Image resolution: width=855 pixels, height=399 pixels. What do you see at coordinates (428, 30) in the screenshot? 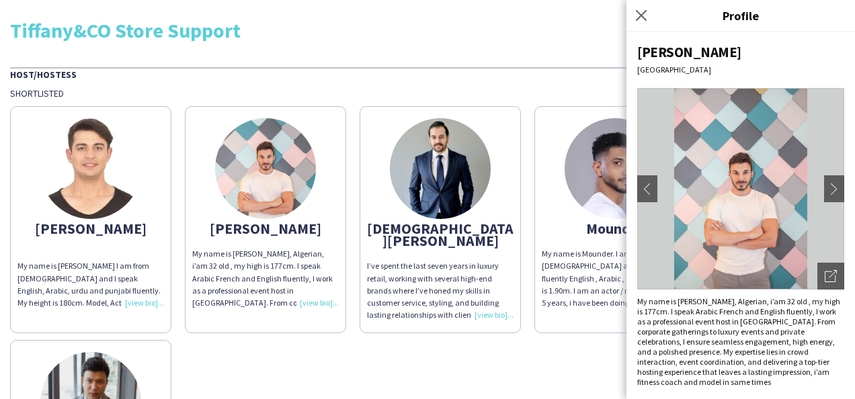
I see `div: Tiffany&CO Store Support` at bounding box center [428, 30].